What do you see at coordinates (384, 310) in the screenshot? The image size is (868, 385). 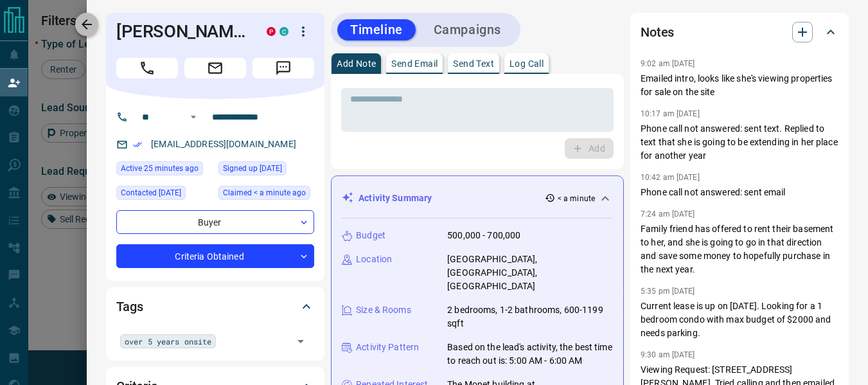 I see `p: Size & Rooms` at bounding box center [384, 310].